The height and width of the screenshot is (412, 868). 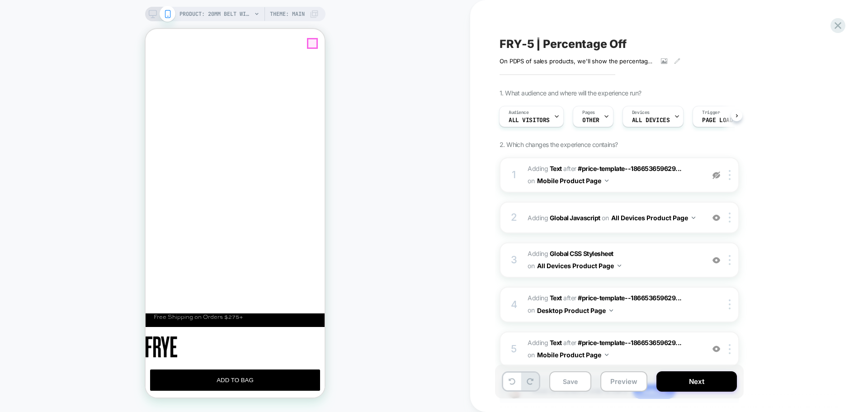 I want to click on span: Page Load, so click(x=717, y=121).